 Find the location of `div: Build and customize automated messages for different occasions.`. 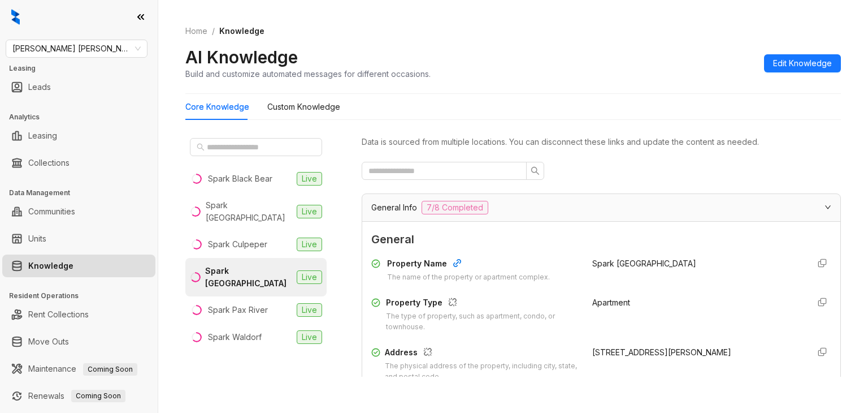

div: Build and customize automated messages for different occasions. is located at coordinates (308, 73).